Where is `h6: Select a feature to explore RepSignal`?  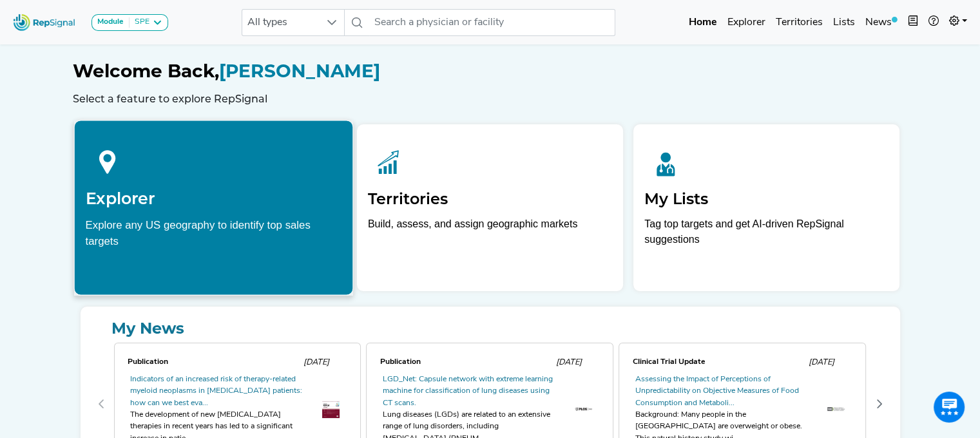 h6: Select a feature to explore RepSignal is located at coordinates (490, 99).